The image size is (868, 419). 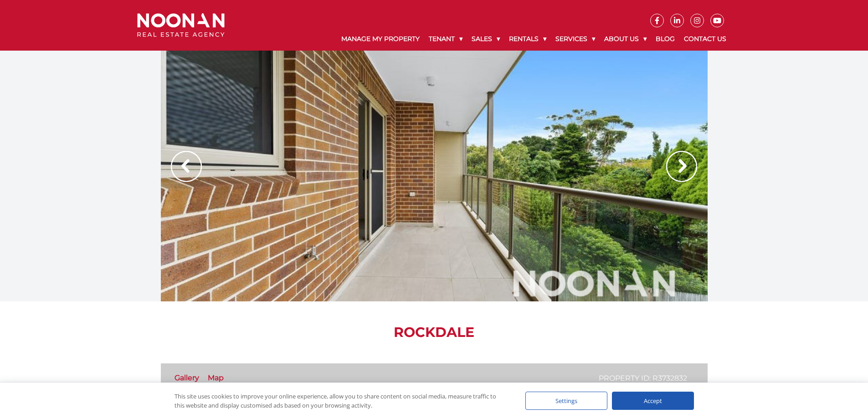 I want to click on a: Blog, so click(x=665, y=39).